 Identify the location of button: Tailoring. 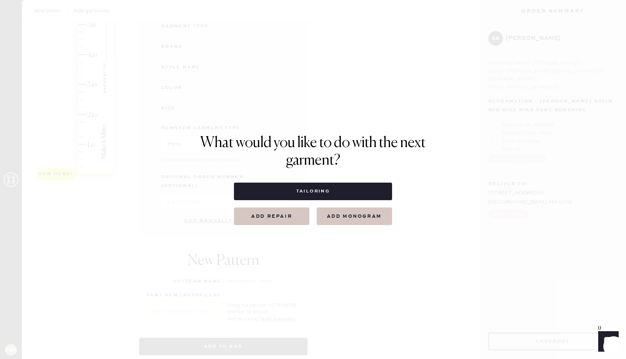
(313, 191).